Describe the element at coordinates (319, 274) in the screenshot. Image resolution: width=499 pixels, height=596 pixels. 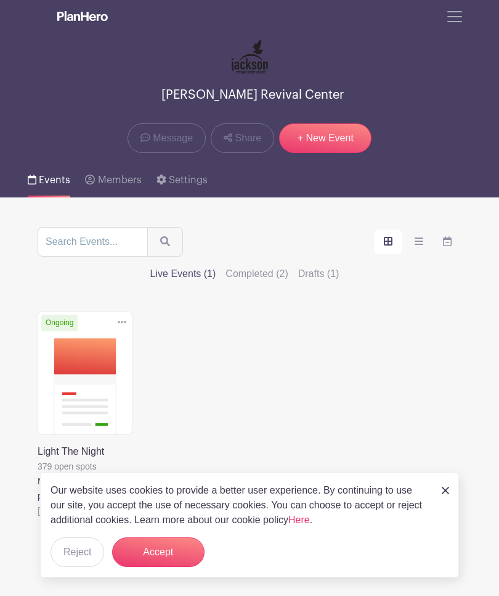
I see `label: Drafts (1)` at that location.